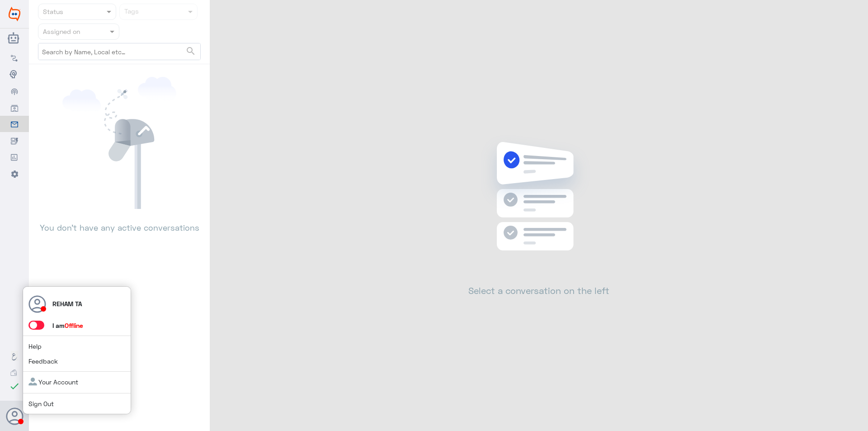 This screenshot has height=431, width=868. Describe the element at coordinates (67, 303) in the screenshot. I see `p: REHAM TA` at that location.